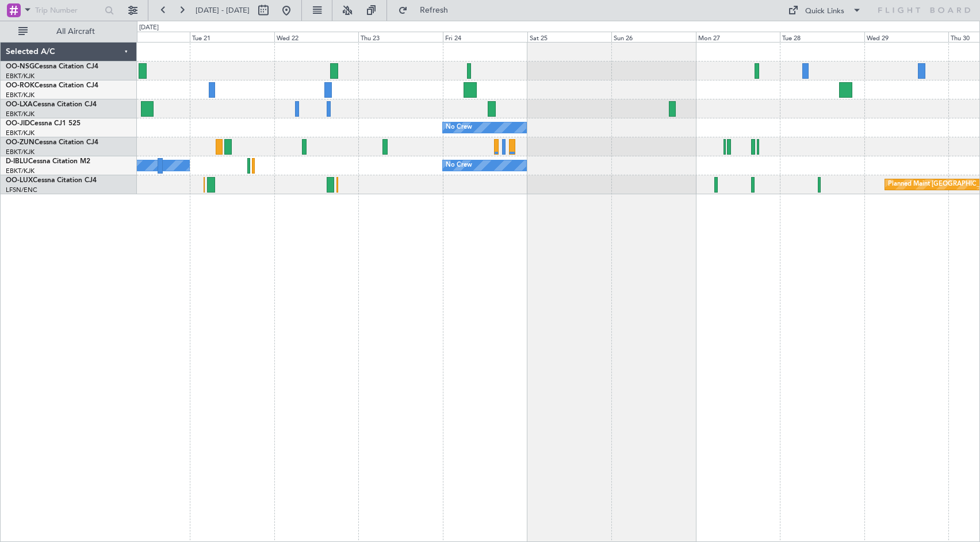  Describe the element at coordinates (51, 86) in the screenshot. I see `a: OO-ROKCessna Citation CJ4` at that location.